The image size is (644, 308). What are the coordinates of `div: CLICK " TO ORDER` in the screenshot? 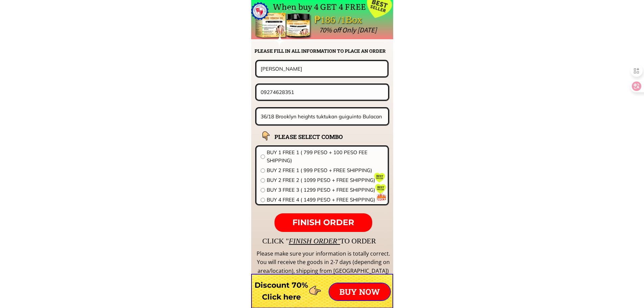 It's located at (418, 241).